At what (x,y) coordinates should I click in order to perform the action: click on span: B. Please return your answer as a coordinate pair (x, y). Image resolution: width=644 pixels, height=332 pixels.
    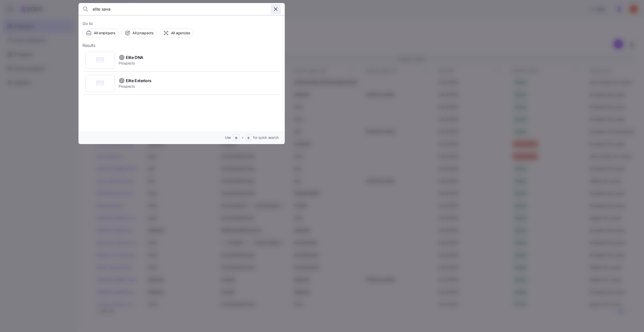
    Looking at the image, I should click on (249, 138).